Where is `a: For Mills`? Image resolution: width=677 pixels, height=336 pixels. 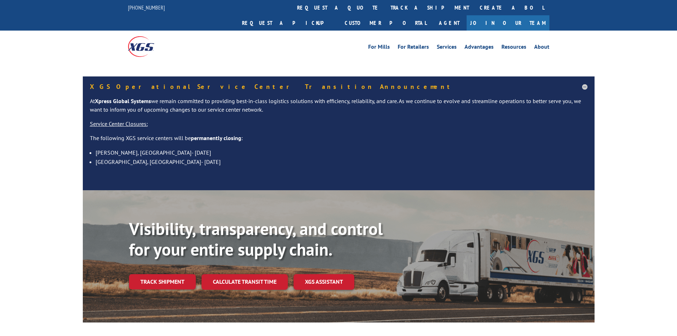
a: For Mills is located at coordinates (379, 48).